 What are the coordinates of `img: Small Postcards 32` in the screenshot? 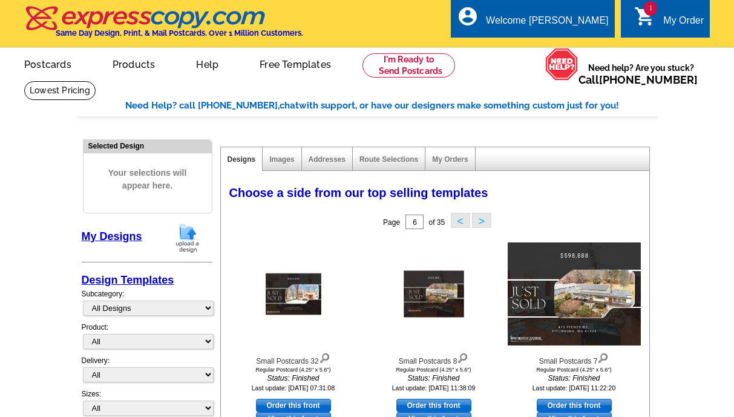 It's located at (294, 294).